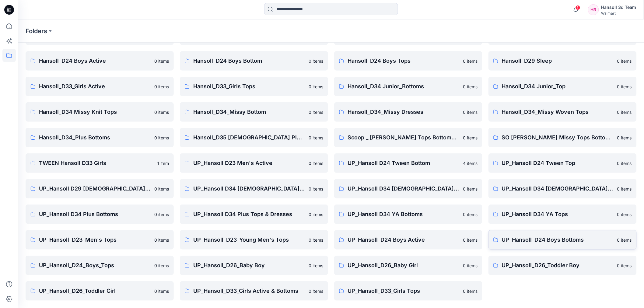  What do you see at coordinates (557, 112) in the screenshot?
I see `p: Hansoll_D34_Missy Woven Tops` at bounding box center [557, 112].